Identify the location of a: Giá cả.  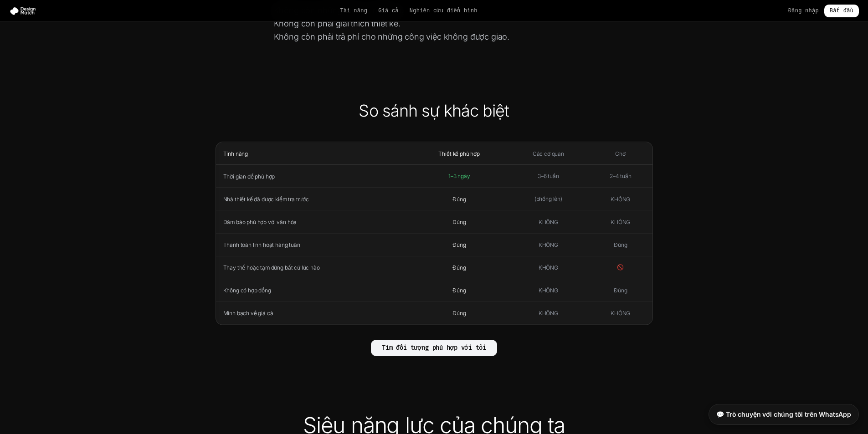
(388, 11).